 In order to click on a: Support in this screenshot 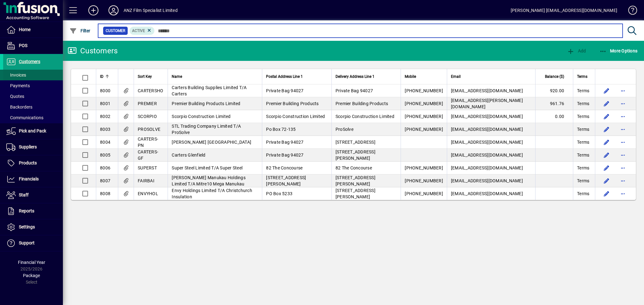, I will do `click(33, 243)`.